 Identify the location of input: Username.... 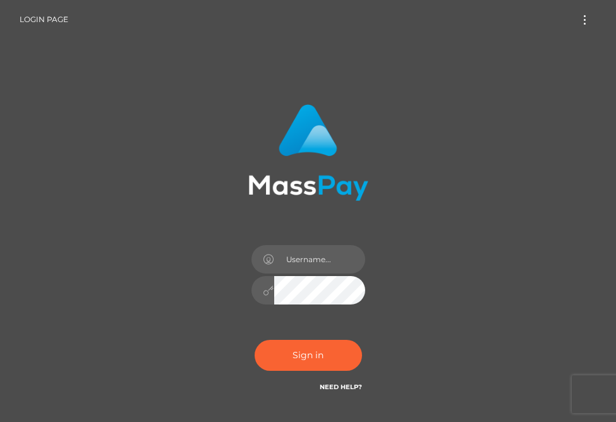
(320, 259).